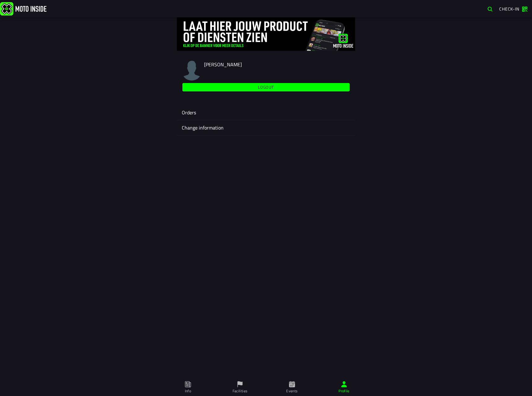 The image size is (532, 396). I want to click on span: Check-in, so click(509, 9).